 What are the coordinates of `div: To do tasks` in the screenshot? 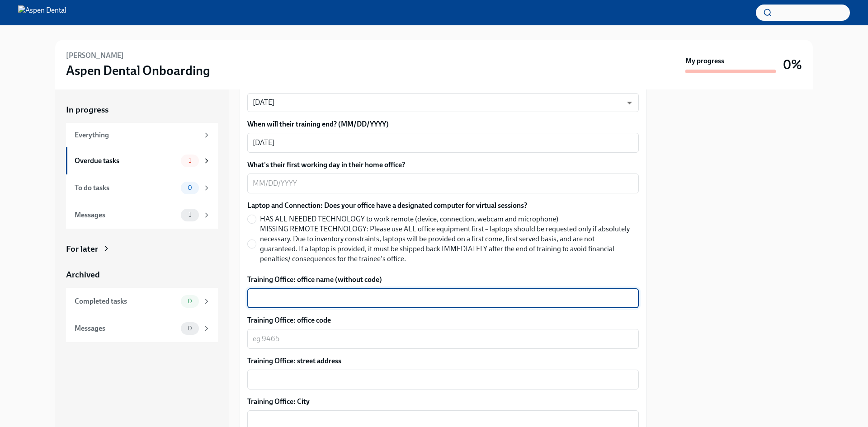 It's located at (126, 188).